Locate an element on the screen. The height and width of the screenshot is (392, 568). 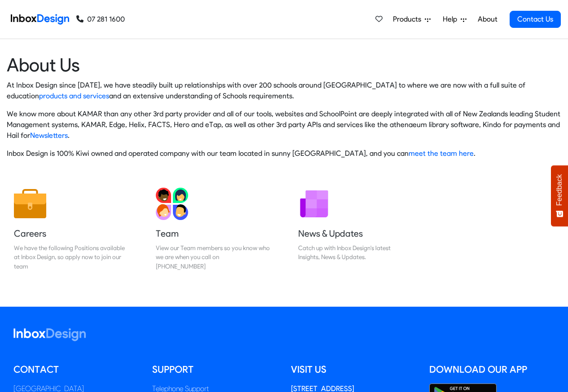
h5: Careers is located at coordinates (71, 233).